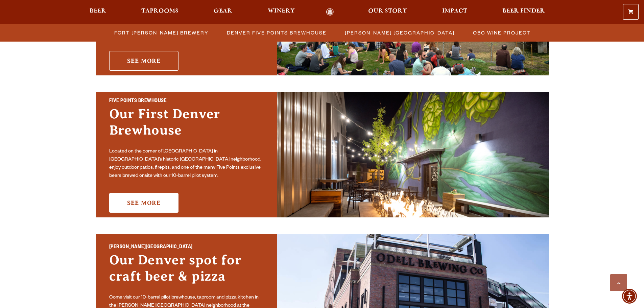 This screenshot has height=308, width=644. I want to click on h3: Our Denver spot for craft beer & pizza, so click(186, 271).